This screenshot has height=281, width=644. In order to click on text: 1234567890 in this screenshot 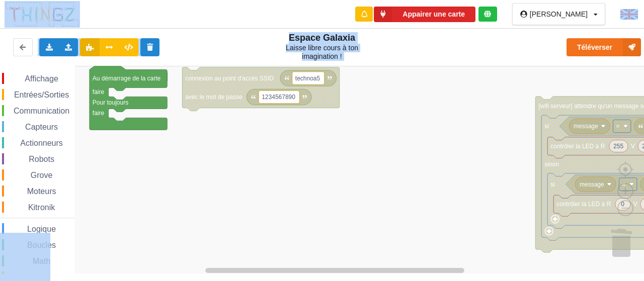, I will do `click(278, 97)`.